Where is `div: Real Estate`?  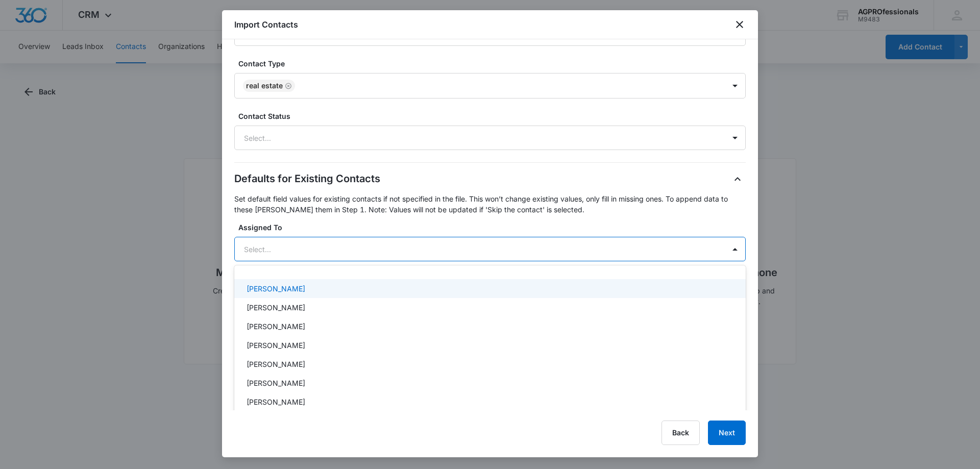
div: Real Estate is located at coordinates (265, 86).